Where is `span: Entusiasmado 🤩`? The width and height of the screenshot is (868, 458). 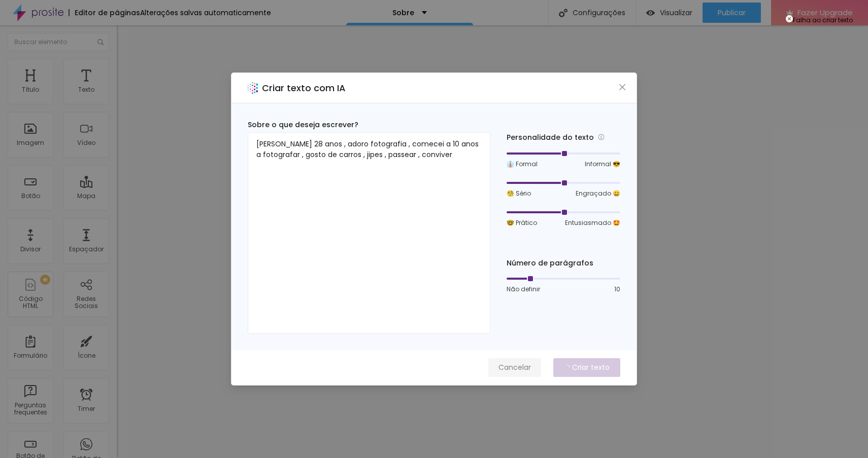
span: Entusiasmado 🤩 is located at coordinates (592, 223).